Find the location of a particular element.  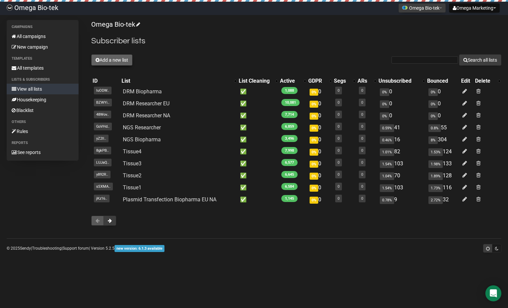

span: 2.72% is located at coordinates (435, 200).